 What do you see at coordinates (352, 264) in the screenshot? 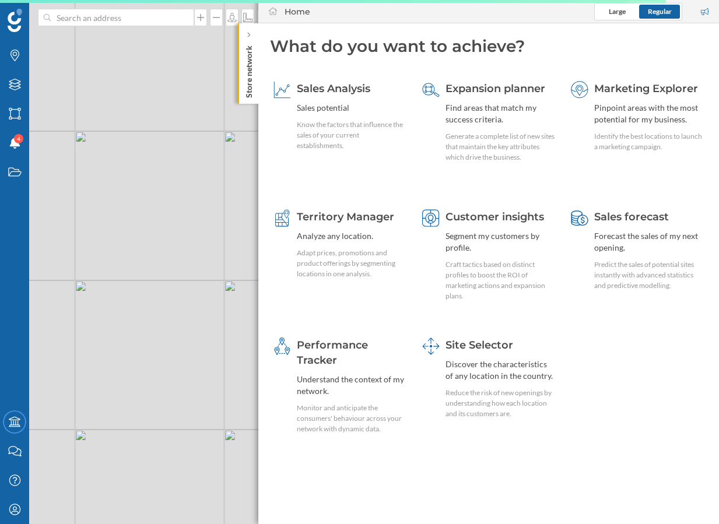
I see `div: Adapt prices, promotions and product offerings by segmenting locations in one analysis.` at bounding box center [352, 264].